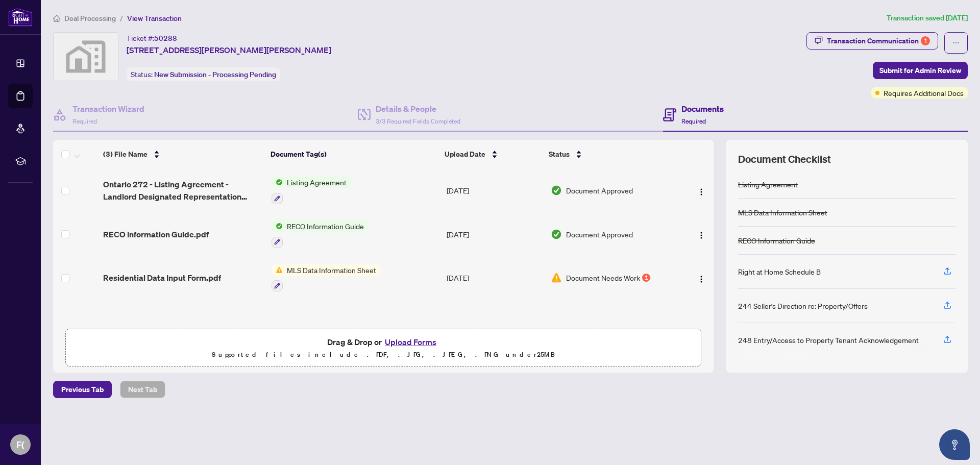 The height and width of the screenshot is (465, 980). What do you see at coordinates (383, 348) in the screenshot?
I see `span: Drag & Drop orUpload FormsSupported files include .PDF, .JPG, .JPEG, .PNG under25MB` at bounding box center [383, 348].